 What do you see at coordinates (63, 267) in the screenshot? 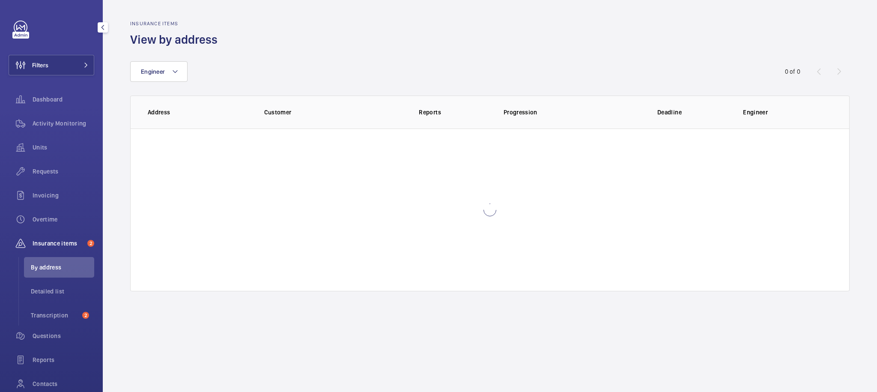
I see `span: By address` at bounding box center [63, 267].